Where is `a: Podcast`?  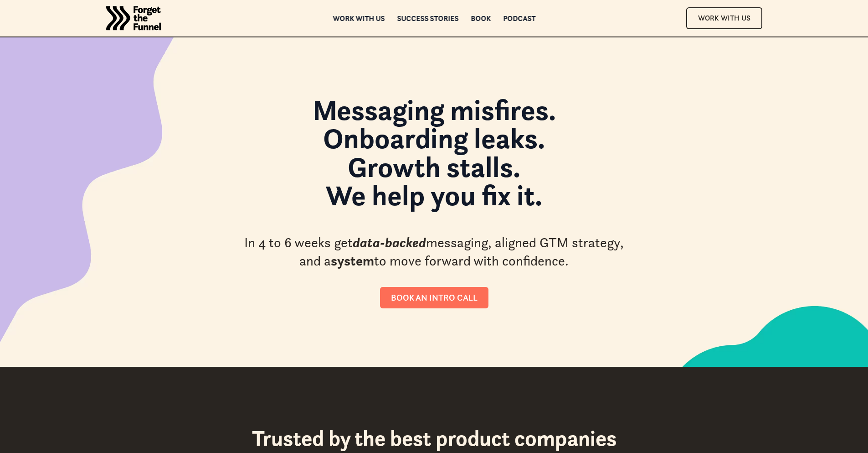
a: Podcast is located at coordinates (519, 19).